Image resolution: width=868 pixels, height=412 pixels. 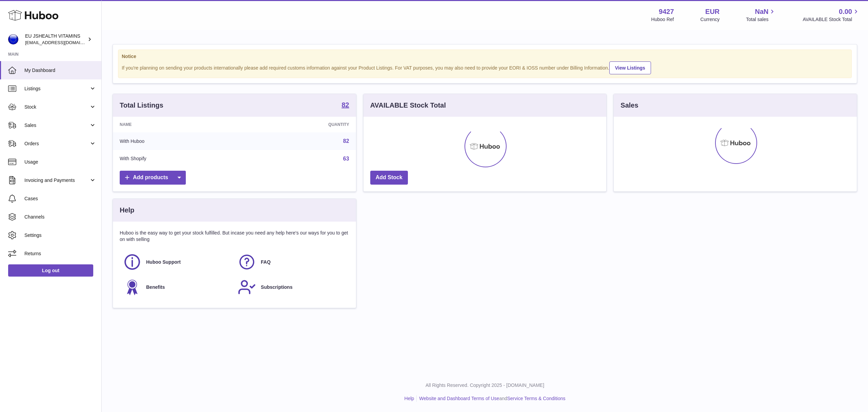 I want to click on a: 63, so click(x=346, y=158).